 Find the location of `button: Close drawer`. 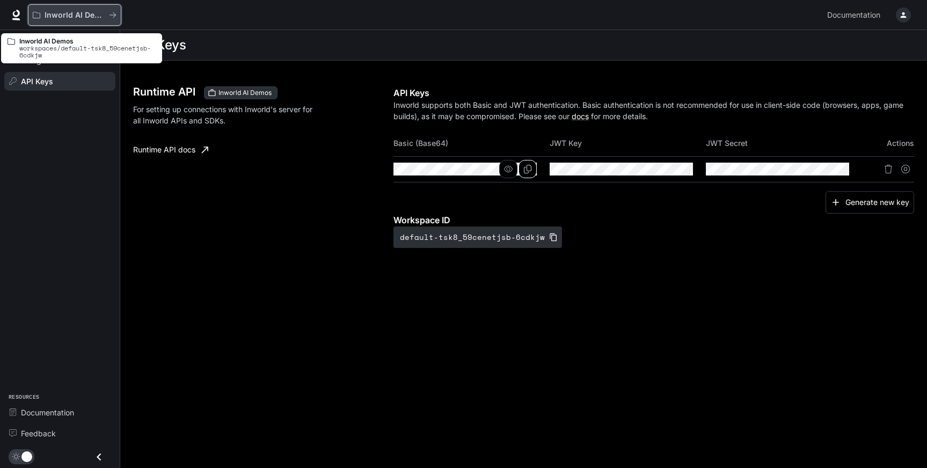

button: Close drawer is located at coordinates (99, 457).